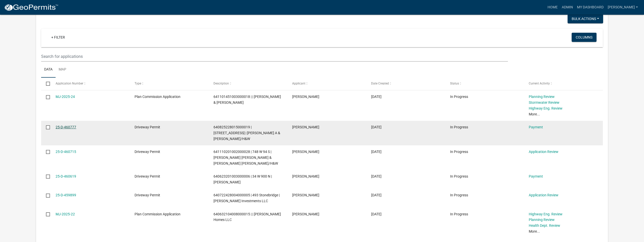 This screenshot has width=644, height=242. I want to click on a: My Dashboard, so click(590, 7).